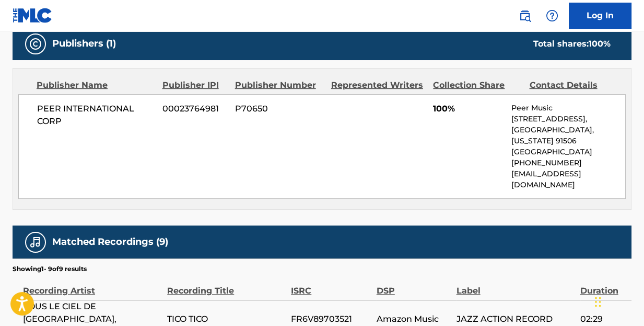 This screenshot has width=644, height=326. I want to click on p: Peer Music, so click(569, 107).